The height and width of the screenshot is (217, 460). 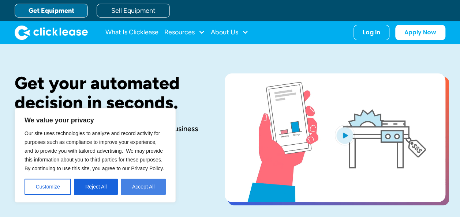 What do you see at coordinates (143, 187) in the screenshot?
I see `button: Accept All` at bounding box center [143, 187].